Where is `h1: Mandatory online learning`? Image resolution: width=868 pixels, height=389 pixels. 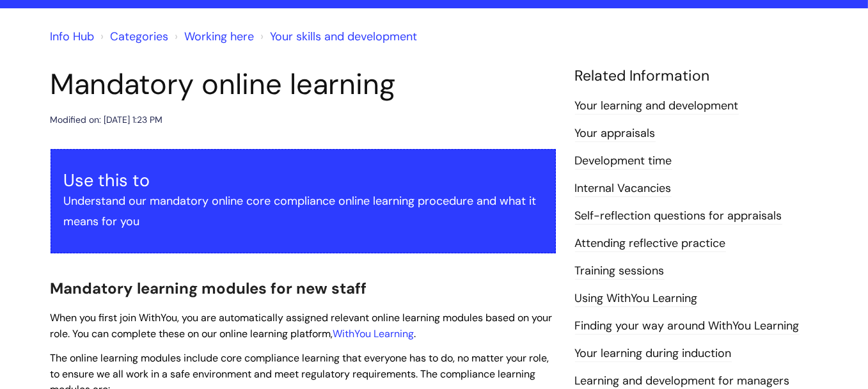 h1: Mandatory online learning is located at coordinates (303, 84).